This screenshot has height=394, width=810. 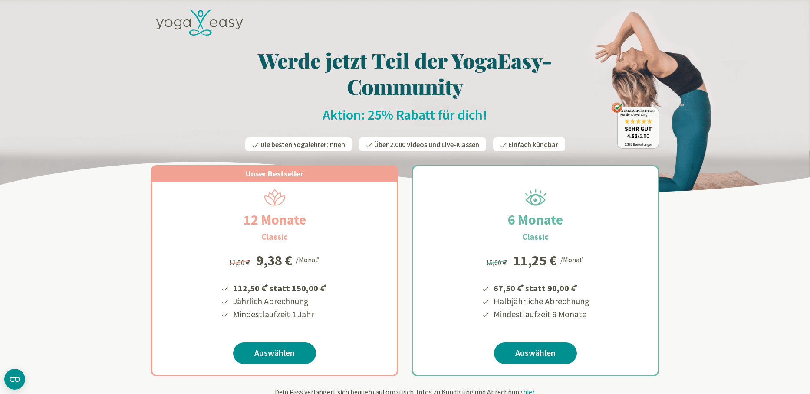 What do you see at coordinates (274, 174) in the screenshot?
I see `span: Unser Bestseller` at bounding box center [274, 174].